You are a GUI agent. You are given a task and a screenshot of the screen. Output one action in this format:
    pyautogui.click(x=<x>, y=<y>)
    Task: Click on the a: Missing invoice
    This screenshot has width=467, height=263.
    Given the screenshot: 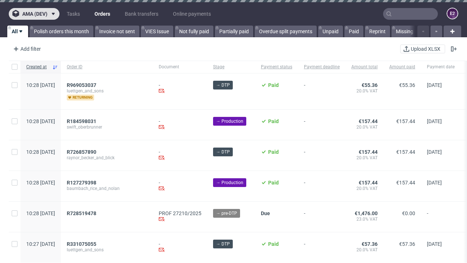 What is the action you would take?
    pyautogui.click(x=413, y=31)
    